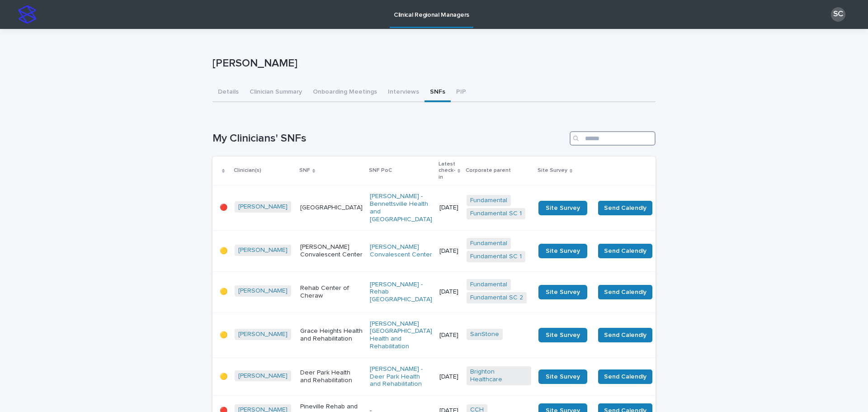 This screenshot has width=868, height=412. I want to click on div: Search, so click(612, 138).